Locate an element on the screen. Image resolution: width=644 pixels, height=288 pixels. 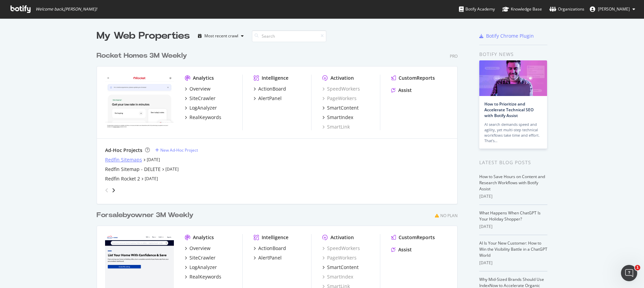
a: Rocket Homes 3M Weekly is located at coordinates (143, 55).